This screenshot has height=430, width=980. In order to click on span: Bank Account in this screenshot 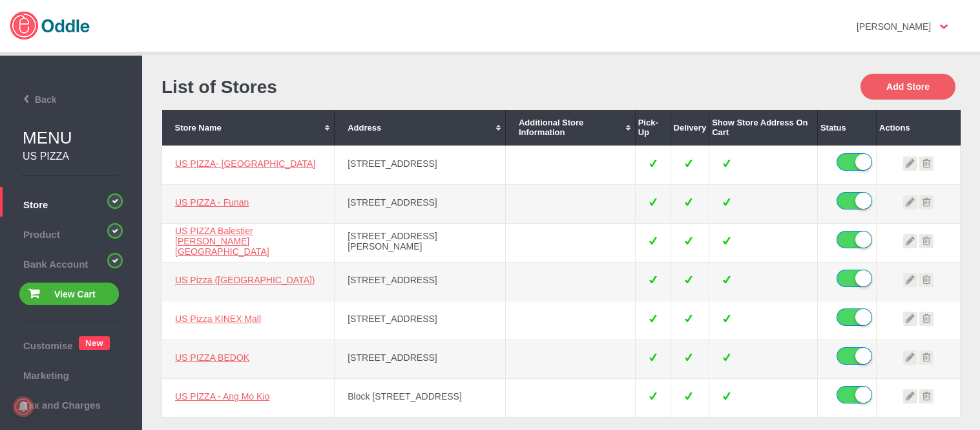, I will do `click(71, 263)`.